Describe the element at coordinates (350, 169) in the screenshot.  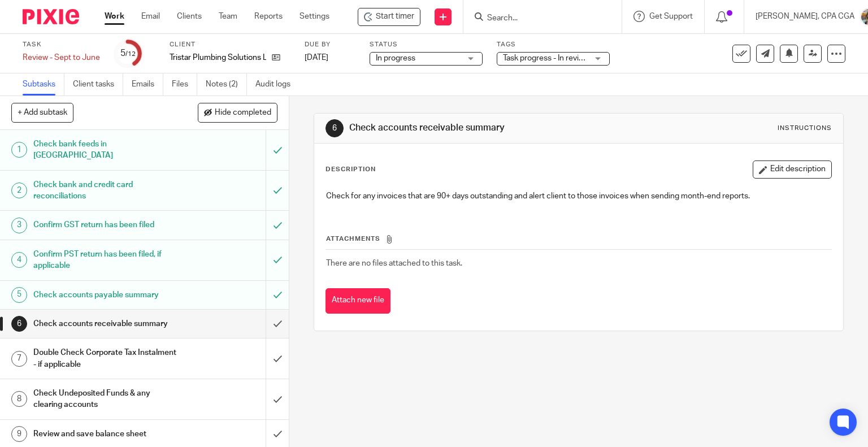
I see `p: Description` at that location.